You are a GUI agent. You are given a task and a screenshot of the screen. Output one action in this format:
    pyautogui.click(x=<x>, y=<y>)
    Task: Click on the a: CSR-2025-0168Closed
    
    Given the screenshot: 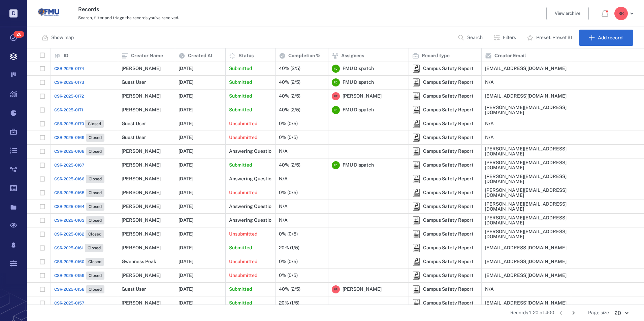 What is the action you would take?
    pyautogui.click(x=79, y=152)
    